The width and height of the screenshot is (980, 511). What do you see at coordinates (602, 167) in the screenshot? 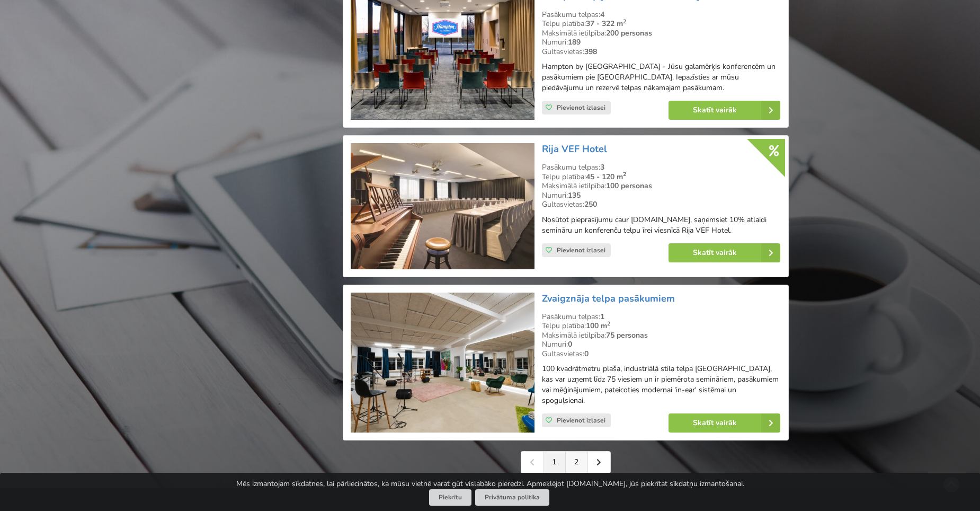
I see `strong: 3` at bounding box center [602, 167].